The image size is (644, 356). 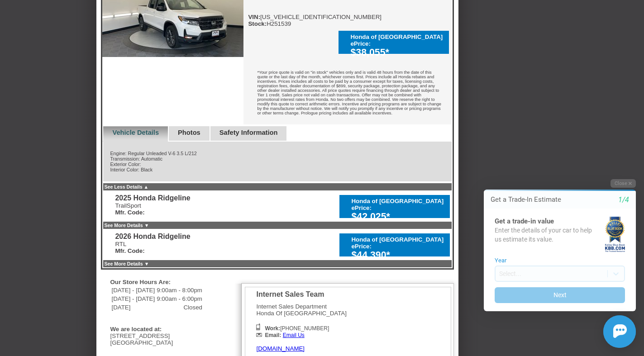 What do you see at coordinates (155, 160) in the screenshot?
I see `img: logo` at bounding box center [155, 160].